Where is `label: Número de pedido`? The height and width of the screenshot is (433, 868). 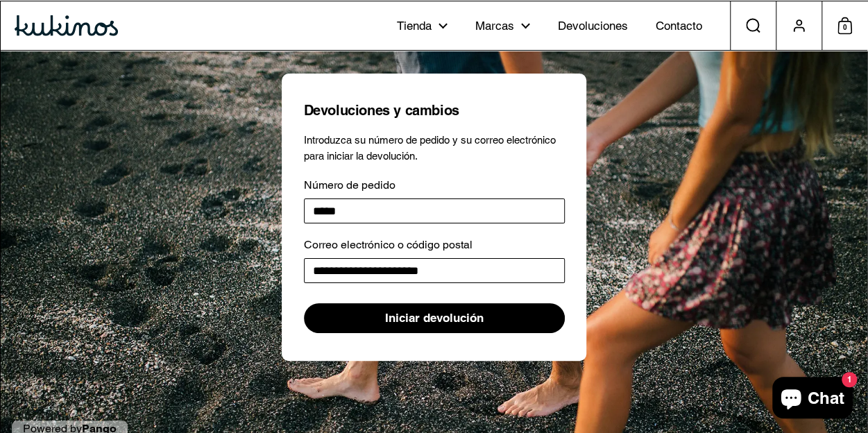
label: Número de pedido is located at coordinates (350, 185).